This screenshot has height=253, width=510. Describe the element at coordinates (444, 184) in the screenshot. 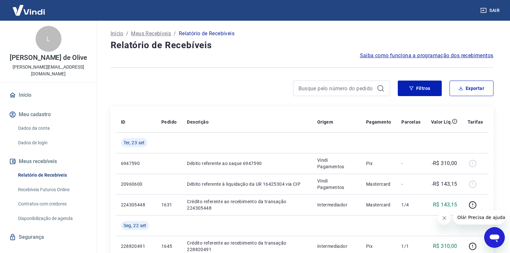

I see `p: -R$ 143,15` at that location.